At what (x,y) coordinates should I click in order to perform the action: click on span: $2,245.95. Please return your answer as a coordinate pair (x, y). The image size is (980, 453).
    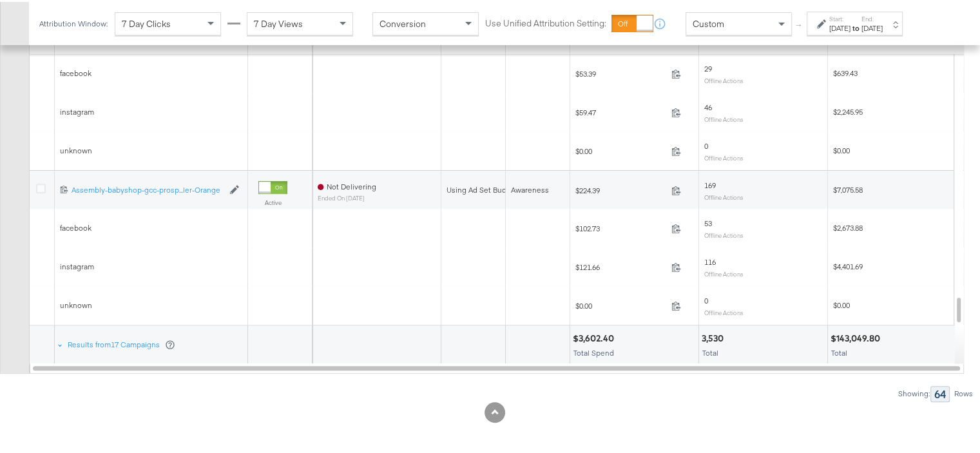
    Looking at the image, I should click on (848, 109).